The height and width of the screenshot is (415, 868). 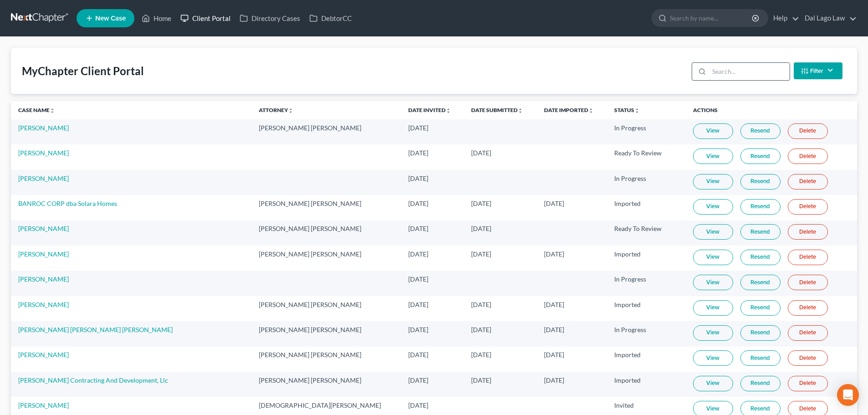 I want to click on a: Attorneyunfold_more, so click(x=276, y=109).